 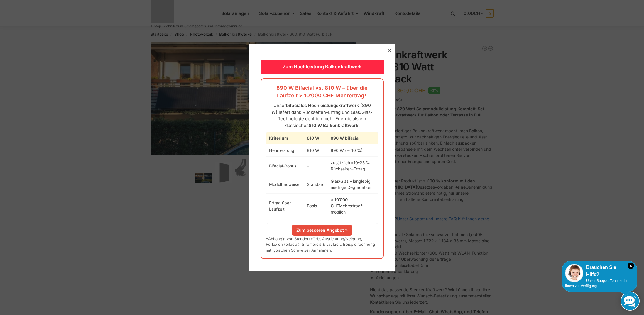 I want to click on strong: > 10’000 CHF, so click(x=339, y=203).